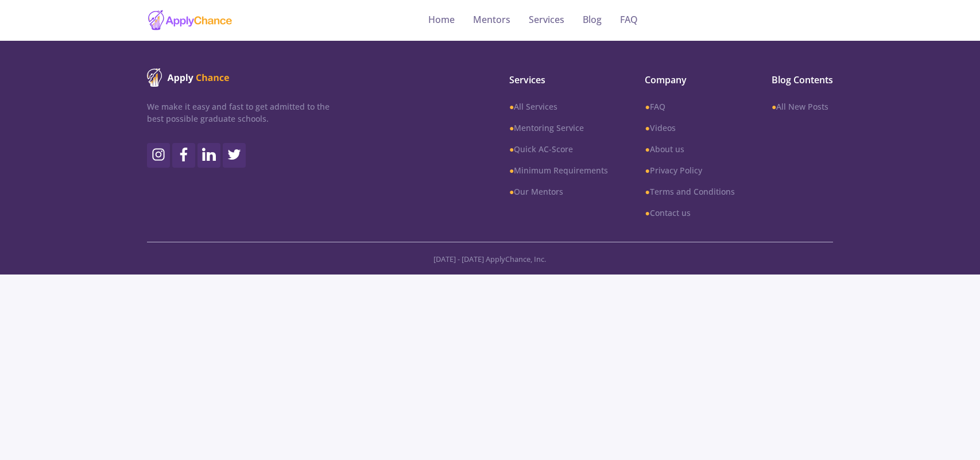 The width and height of the screenshot is (980, 460). What do you see at coordinates (689, 128) in the screenshot?
I see `a: ●Videos` at bounding box center [689, 128].